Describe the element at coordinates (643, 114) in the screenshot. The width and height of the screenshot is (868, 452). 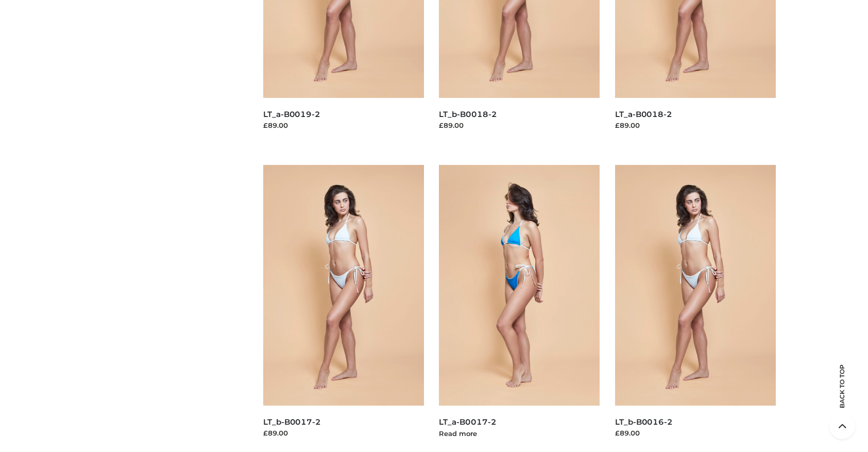
I see `a: LT_a-B0018-2` at that location.